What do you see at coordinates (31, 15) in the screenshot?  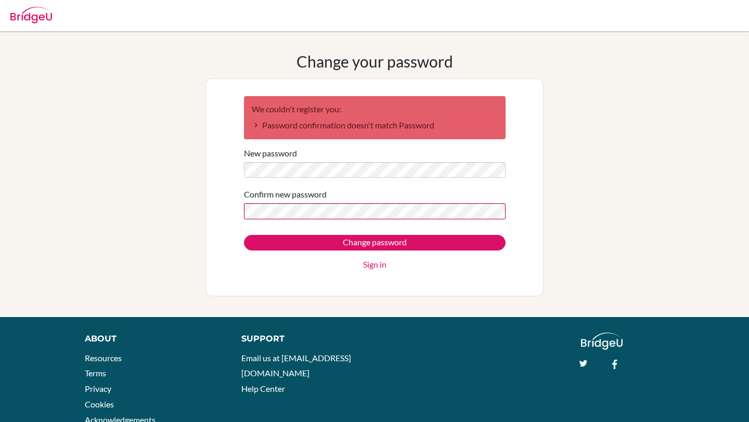 I see `img: Bridge-U` at bounding box center [31, 15].